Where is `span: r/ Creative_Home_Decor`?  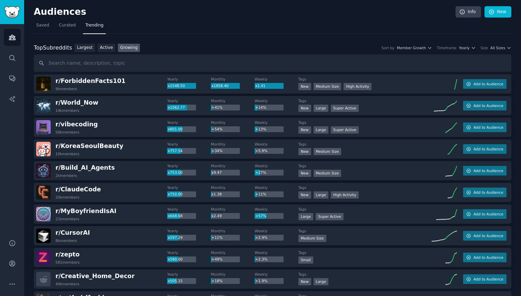 span: r/ Creative_Home_Decor is located at coordinates (95, 276).